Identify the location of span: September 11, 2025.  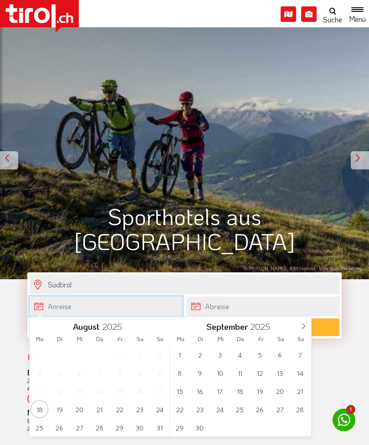
(239, 372).